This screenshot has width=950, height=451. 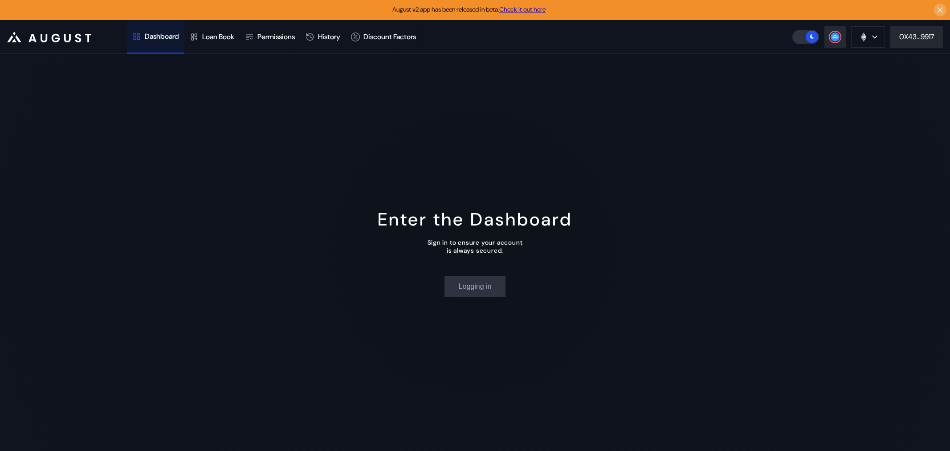 What do you see at coordinates (390, 37) in the screenshot?
I see `div: Discount Factors` at bounding box center [390, 37].